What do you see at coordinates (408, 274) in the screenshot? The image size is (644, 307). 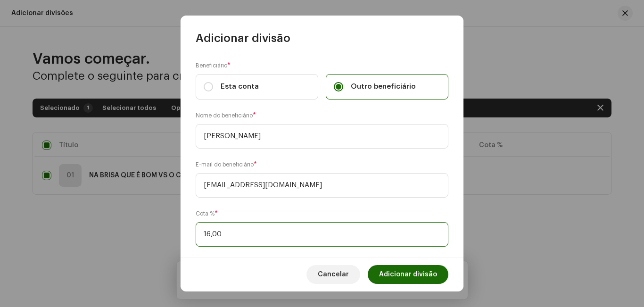 I see `button: Adicionar divisão` at bounding box center [408, 274].